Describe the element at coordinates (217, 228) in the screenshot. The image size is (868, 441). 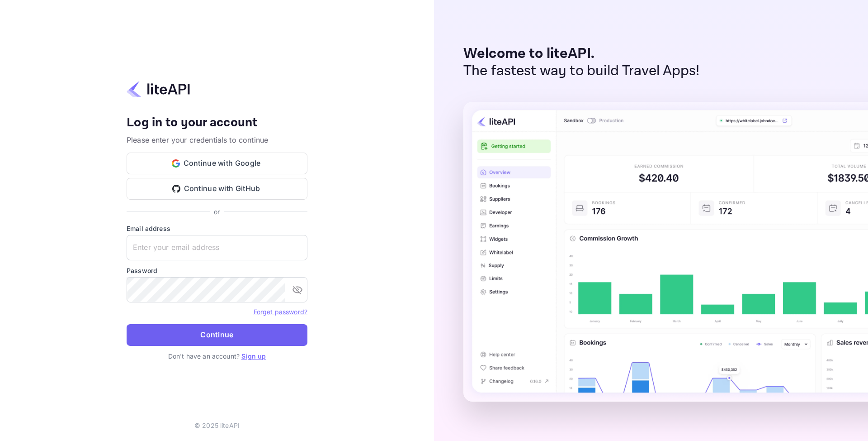
I see `label: Email address` at that location.